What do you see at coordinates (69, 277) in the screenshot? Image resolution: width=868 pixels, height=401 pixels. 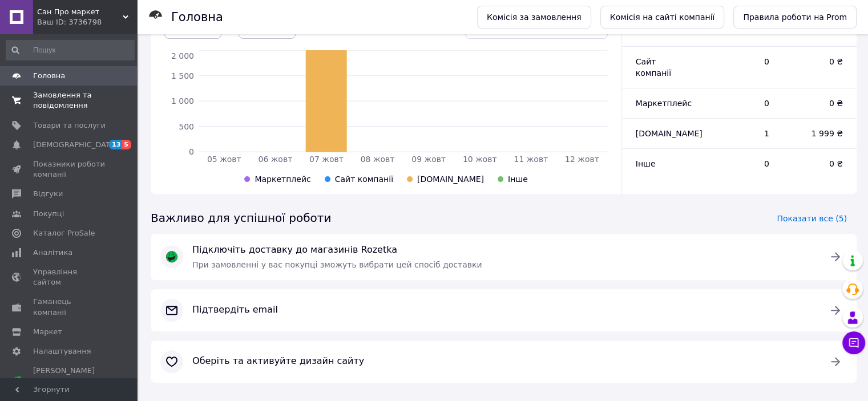 I see `span: Управління сайтом` at bounding box center [69, 277].